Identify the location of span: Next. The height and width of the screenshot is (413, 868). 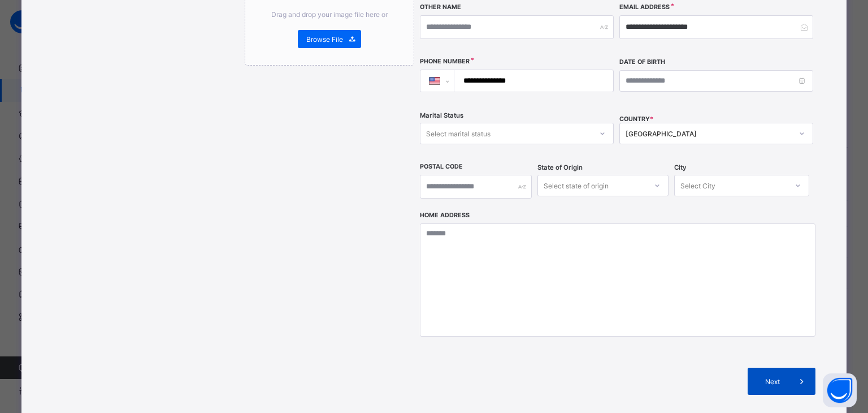
(772, 381).